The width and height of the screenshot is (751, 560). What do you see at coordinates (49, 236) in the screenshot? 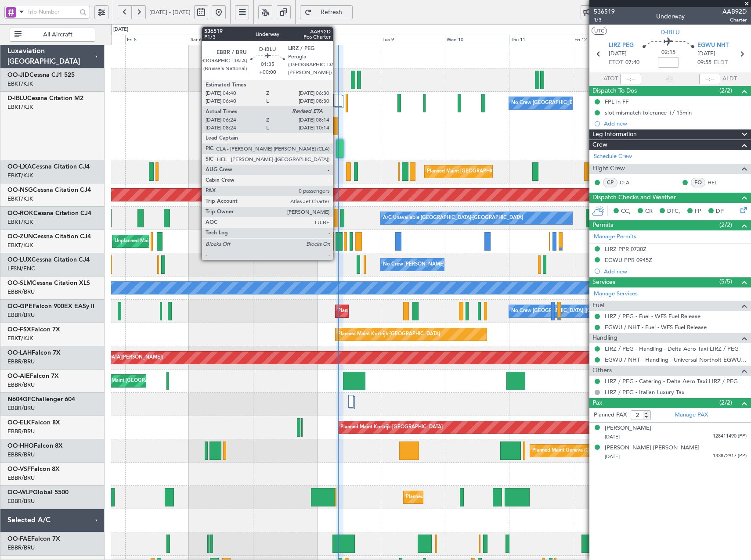
I see `a: OO-ZUNCessna Citation CJ4` at bounding box center [49, 236].